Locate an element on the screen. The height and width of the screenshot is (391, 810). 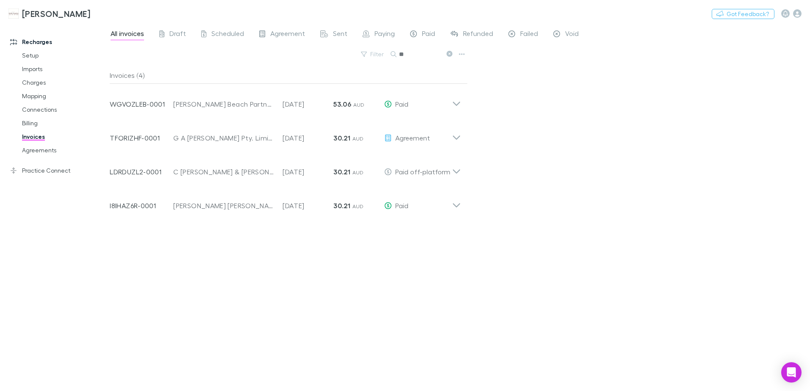
p: I8IHAZ6R-0001 is located at coordinates (141, 206).